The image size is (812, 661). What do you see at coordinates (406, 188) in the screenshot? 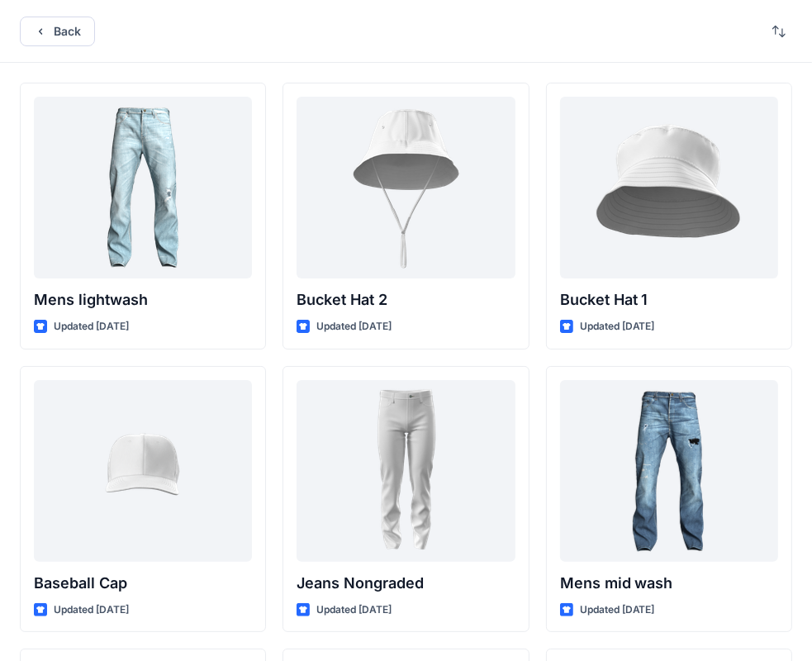
I see `a: Bucket Hat 2` at bounding box center [406, 188].